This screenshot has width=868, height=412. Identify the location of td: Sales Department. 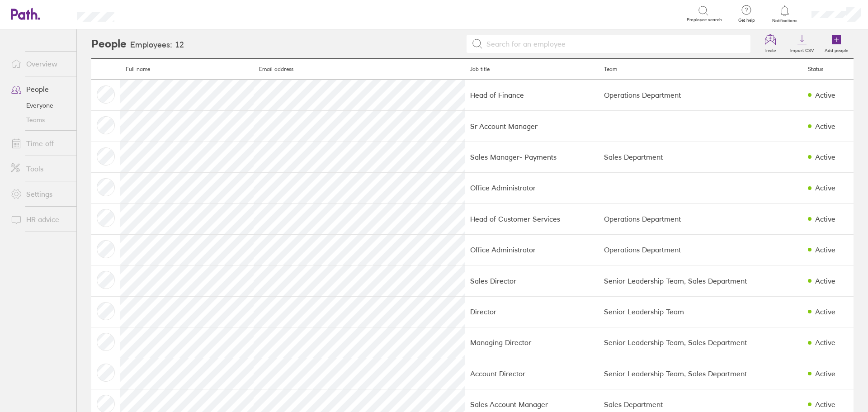
(700, 157).